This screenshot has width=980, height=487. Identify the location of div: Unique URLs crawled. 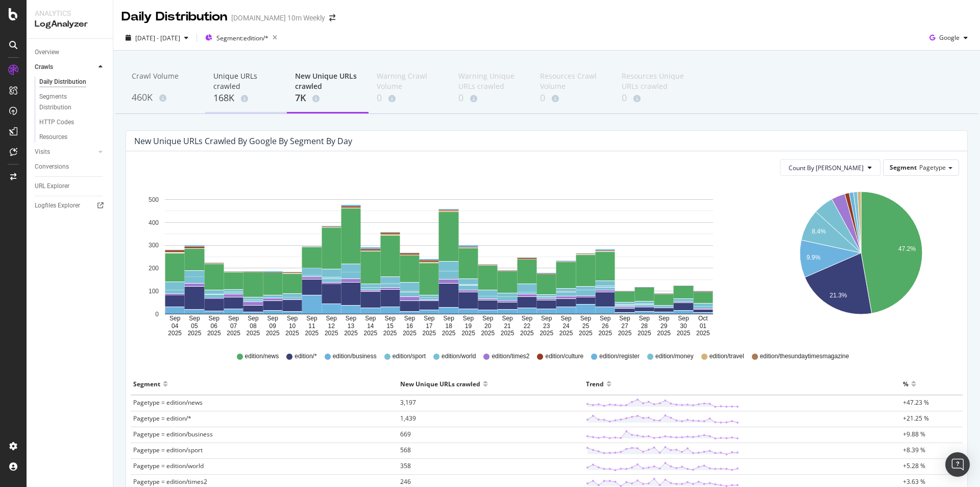
(246, 81).